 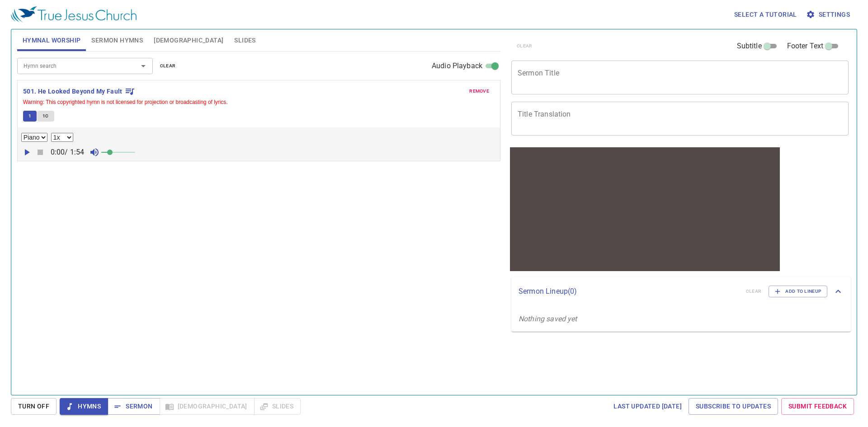 What do you see at coordinates (766, 14) in the screenshot?
I see `button: Select a tutorial` at bounding box center [766, 14].